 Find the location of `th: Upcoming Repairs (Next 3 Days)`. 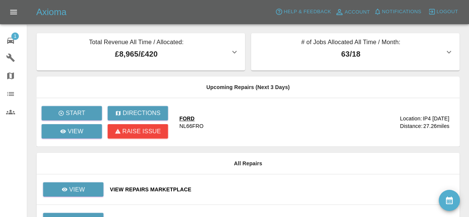

th: Upcoming Repairs (Next 3 Days) is located at coordinates (248, 87).